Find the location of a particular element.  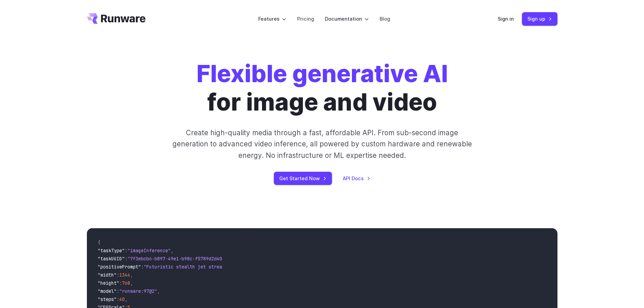

span: "steps" is located at coordinates (107, 299).